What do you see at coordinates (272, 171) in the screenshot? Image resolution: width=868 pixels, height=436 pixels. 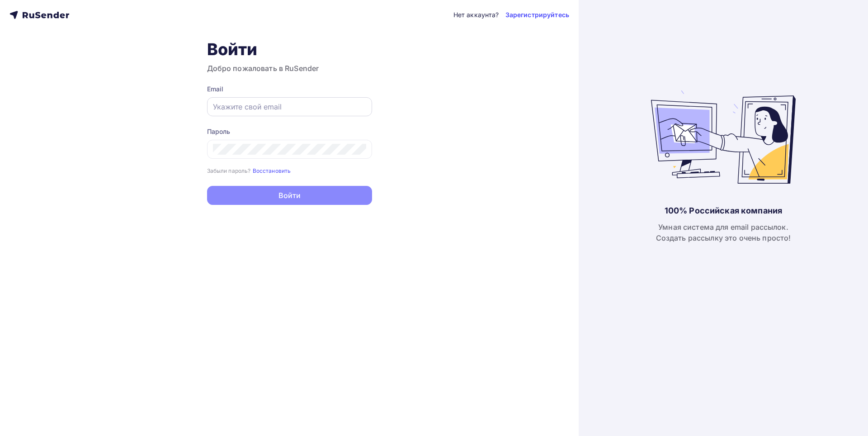 I see `small: Восстановить` at bounding box center [272, 171].